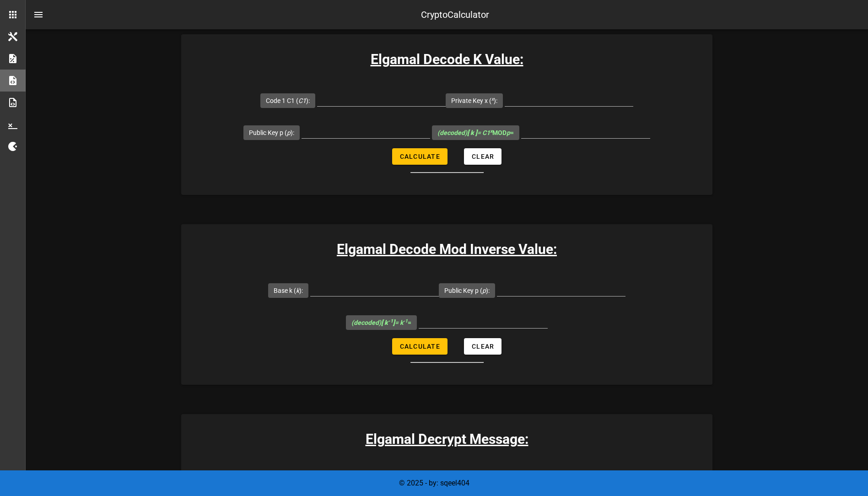 The height and width of the screenshot is (496, 868). I want to click on div: CryptoCalculator, so click(455, 15).